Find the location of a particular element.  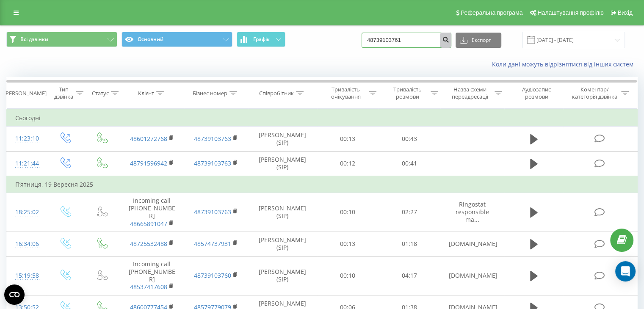

div: Тип дзвінка is located at coordinates (63, 93).